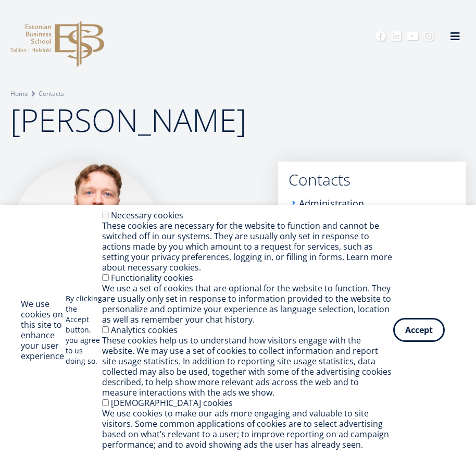  I want to click on img: a, so click(86, 237).